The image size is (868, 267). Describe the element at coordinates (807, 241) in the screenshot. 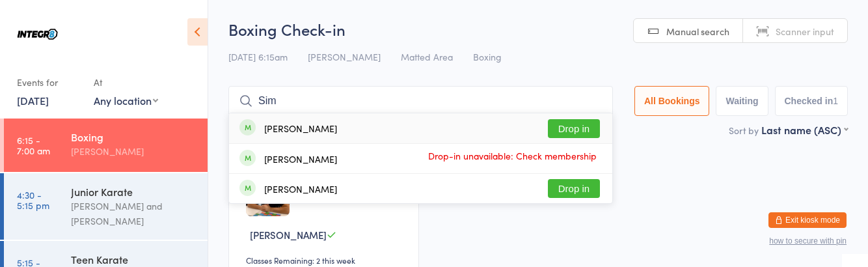

I see `button: how to secure with pin` at that location.